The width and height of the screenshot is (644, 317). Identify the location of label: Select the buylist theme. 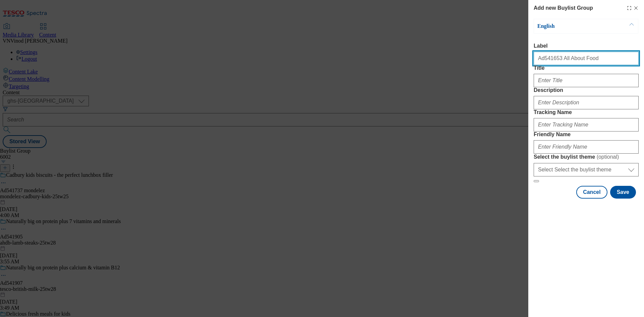
(585, 157).